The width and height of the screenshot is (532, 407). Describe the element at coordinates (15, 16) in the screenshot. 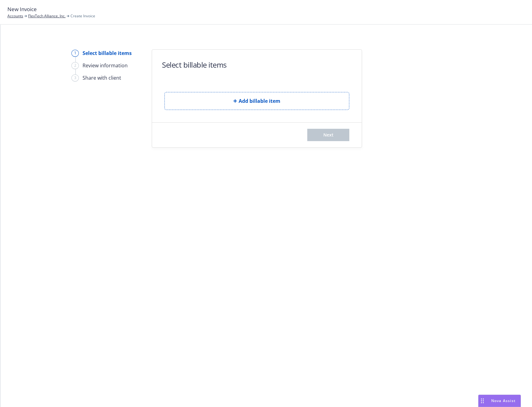

I see `a: Accounts` at that location.